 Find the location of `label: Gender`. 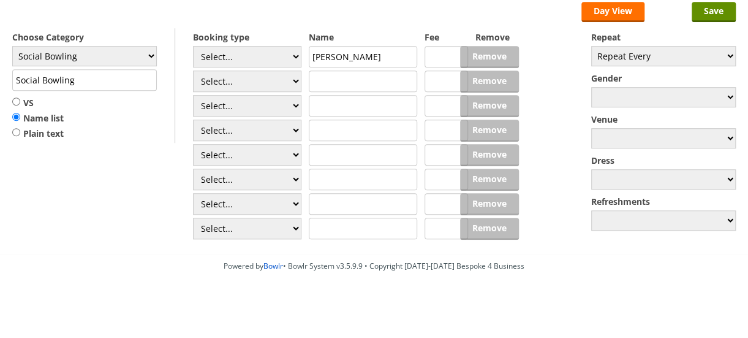

label: Gender is located at coordinates (663, 78).